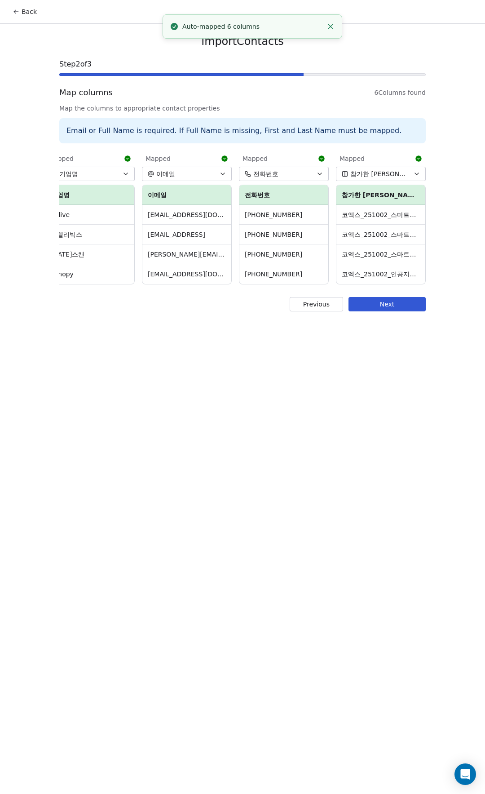 This screenshot has height=794, width=485. Describe the element at coordinates (400, 93) in the screenshot. I see `span: 6 Columns found` at that location.